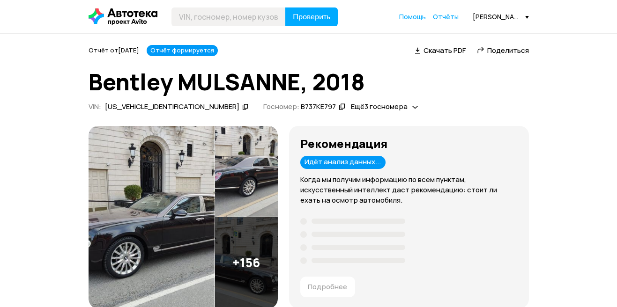 The image size is (617, 307). Describe the element at coordinates (508, 50) in the screenshot. I see `span: Поделиться` at that location.